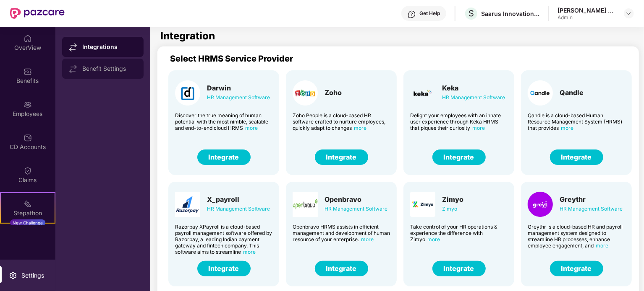 The height and width of the screenshot is (291, 644). Describe the element at coordinates (238, 88) in the screenshot. I see `div: Darwin` at that location.